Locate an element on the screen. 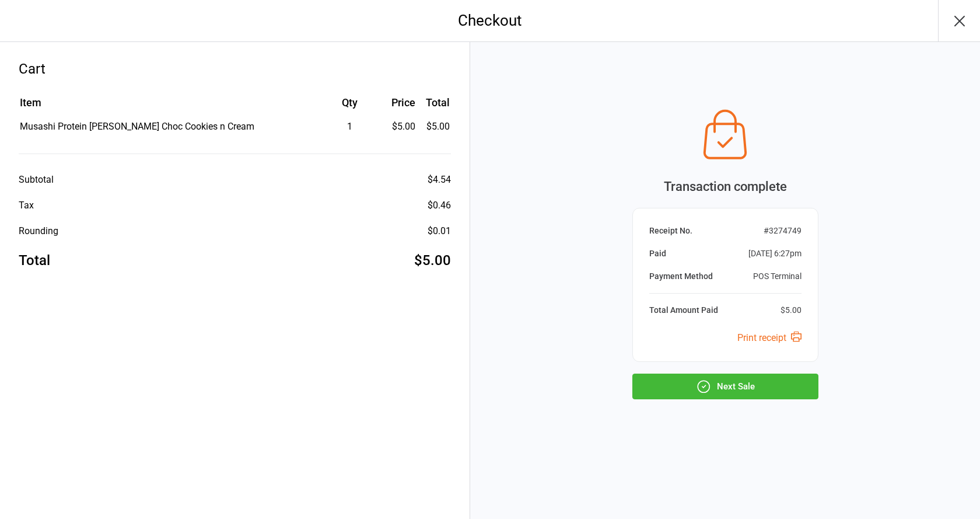 This screenshot has height=519, width=980. div: POS Terminal is located at coordinates (777, 276).